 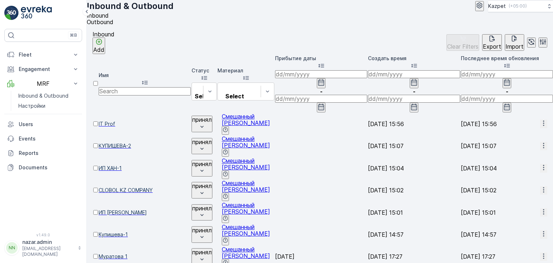 I want to click on a: Reports, so click(x=43, y=153).